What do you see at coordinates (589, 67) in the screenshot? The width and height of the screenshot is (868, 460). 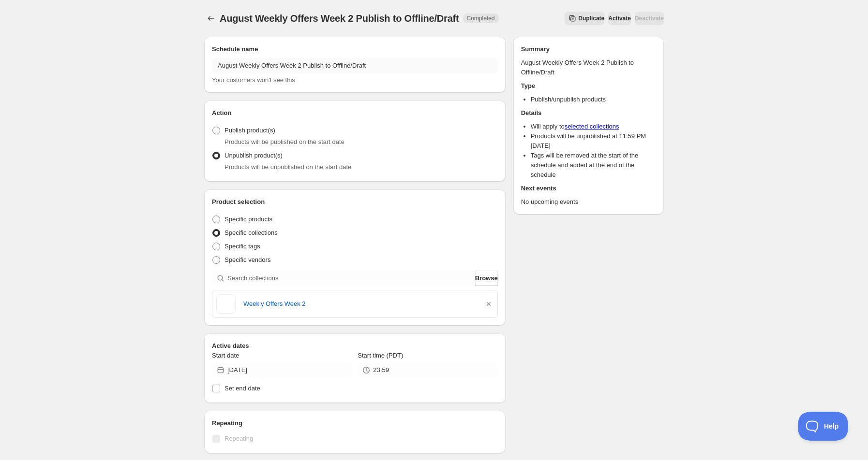 I see `p: August Weekly Offers Week 2 Publish to Offline/Draft` at bounding box center [589, 67].